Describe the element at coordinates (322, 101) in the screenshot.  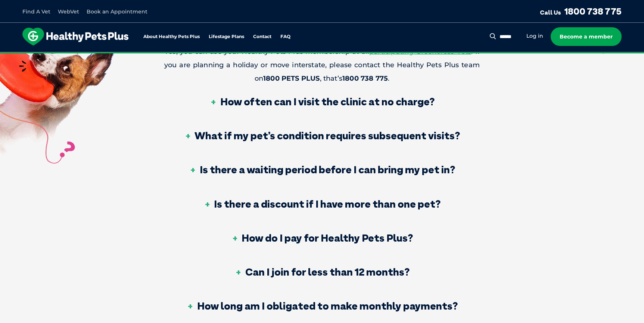
I see `h3: How often can I visit the clinic at no charge?` at that location.